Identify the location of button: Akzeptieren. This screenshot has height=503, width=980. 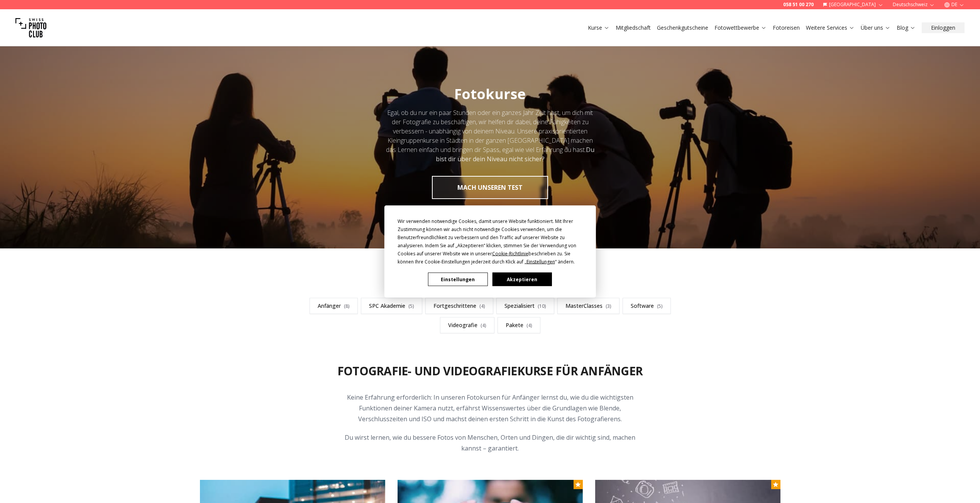
(522, 280).